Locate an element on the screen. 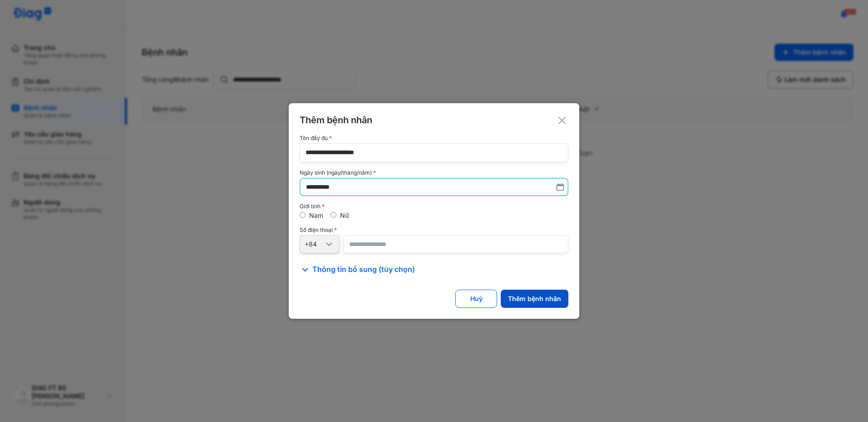 The width and height of the screenshot is (868, 422). button: Huỷ is located at coordinates (477, 299).